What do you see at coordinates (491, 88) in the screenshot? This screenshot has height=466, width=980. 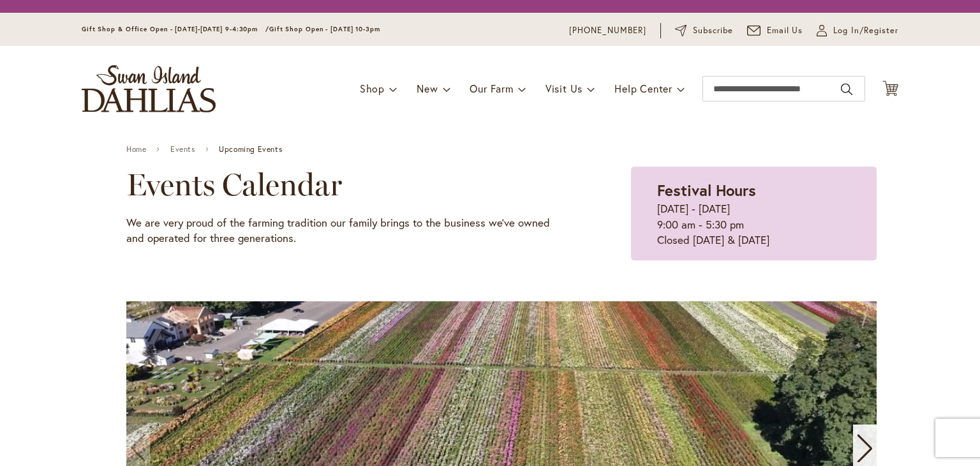 I see `span: Our Farm` at bounding box center [491, 88].